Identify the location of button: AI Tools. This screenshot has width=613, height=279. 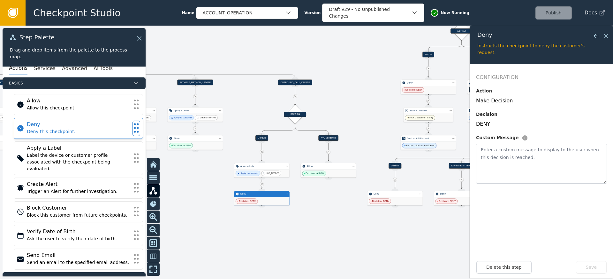
(103, 68).